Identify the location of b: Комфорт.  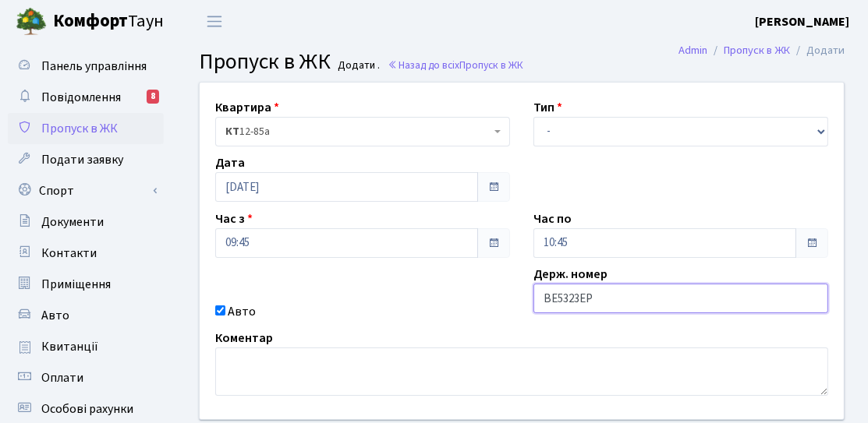
(90, 21).